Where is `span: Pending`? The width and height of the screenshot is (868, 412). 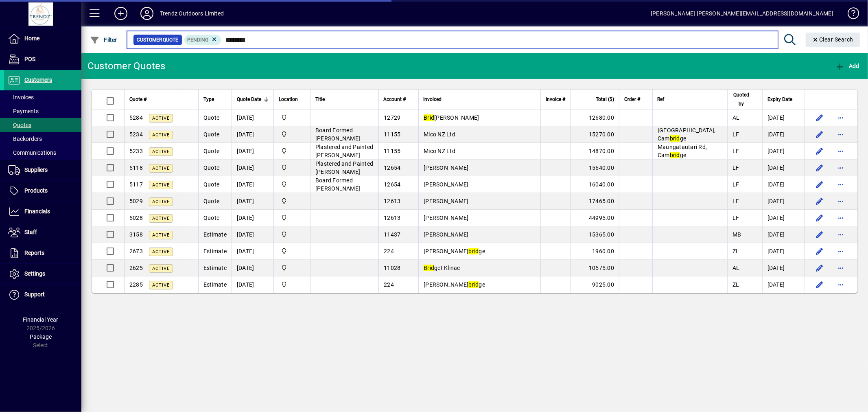
span: Pending is located at coordinates (198, 40).